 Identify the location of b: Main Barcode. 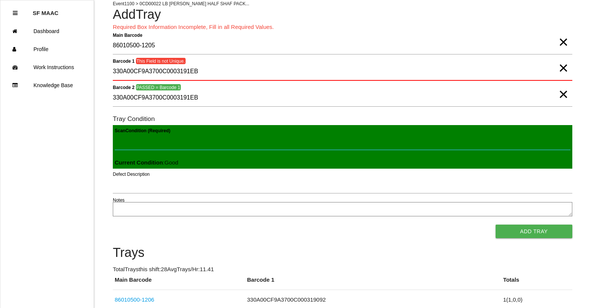
(127, 35).